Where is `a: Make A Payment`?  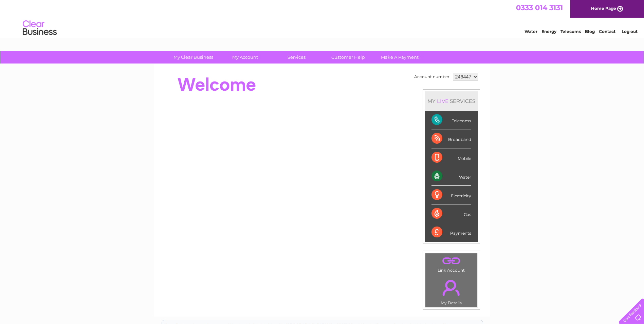
a: Make A Payment is located at coordinates (400, 57).